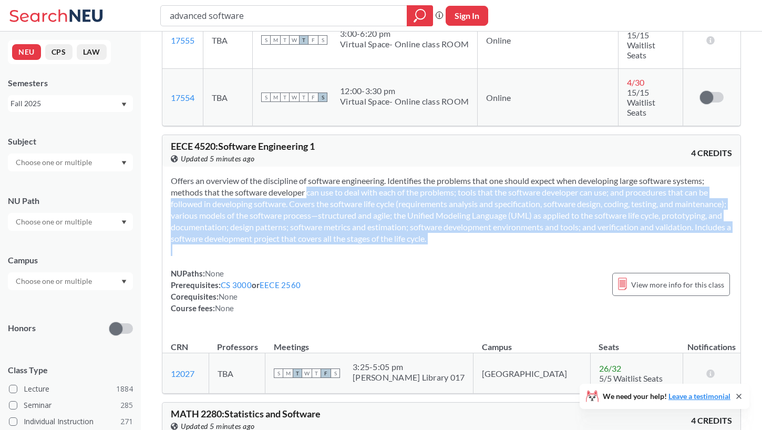 This screenshot has width=762, height=430. Describe the element at coordinates (71, 405) in the screenshot. I see `label: Seminar` at that location.